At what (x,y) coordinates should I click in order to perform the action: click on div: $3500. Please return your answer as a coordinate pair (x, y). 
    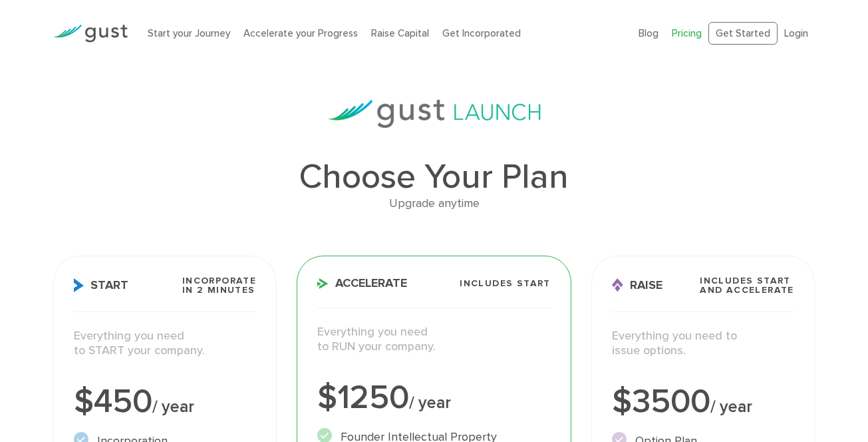
    Looking at the image, I should click on (704, 402).